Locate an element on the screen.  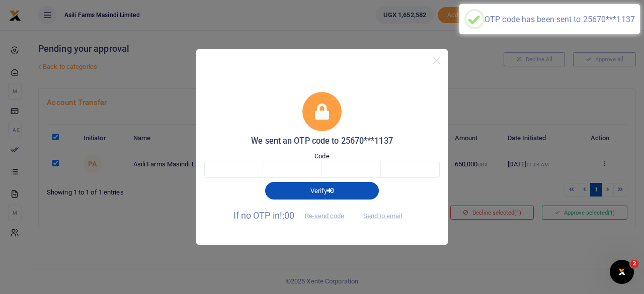
button: Verify is located at coordinates (322, 190).